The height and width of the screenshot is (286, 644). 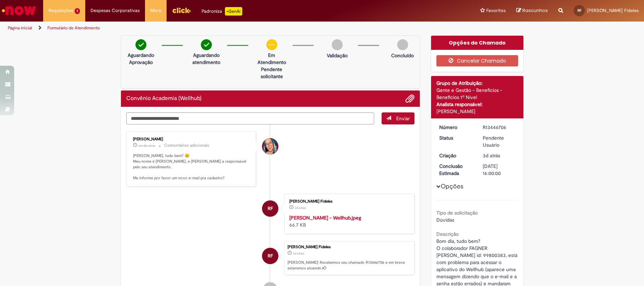 What do you see at coordinates (445, 220) in the screenshot?
I see `span: Dúvidas` at bounding box center [445, 220].